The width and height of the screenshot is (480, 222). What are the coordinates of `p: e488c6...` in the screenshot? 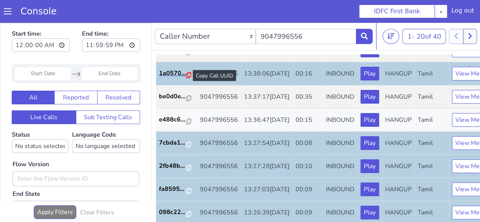 It's located at (173, 97).